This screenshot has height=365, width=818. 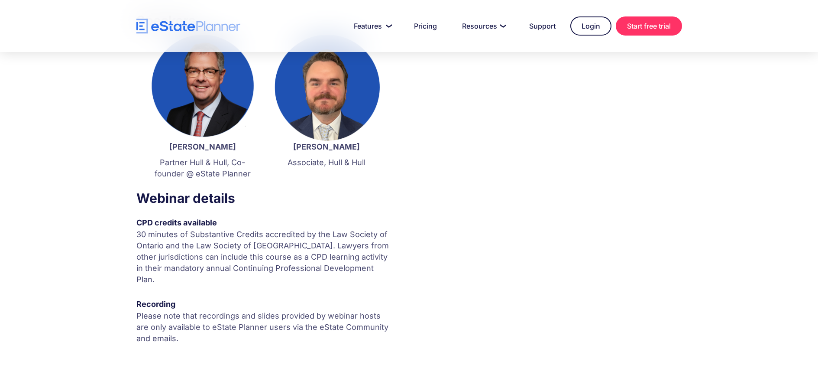 What do you see at coordinates (591, 26) in the screenshot?
I see `a: Login` at bounding box center [591, 26].